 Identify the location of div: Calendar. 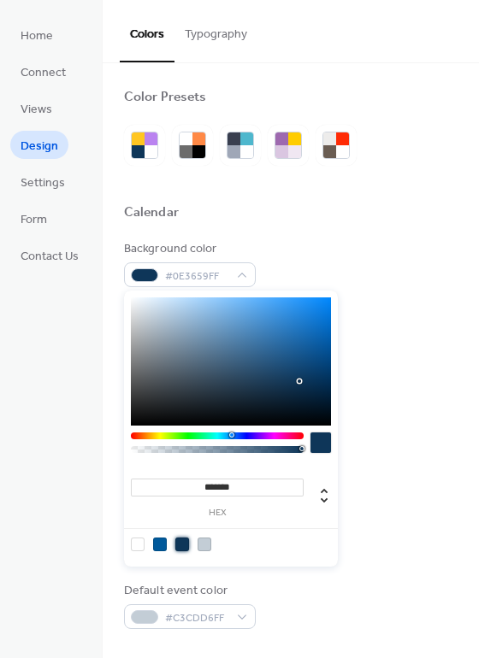
(151, 213).